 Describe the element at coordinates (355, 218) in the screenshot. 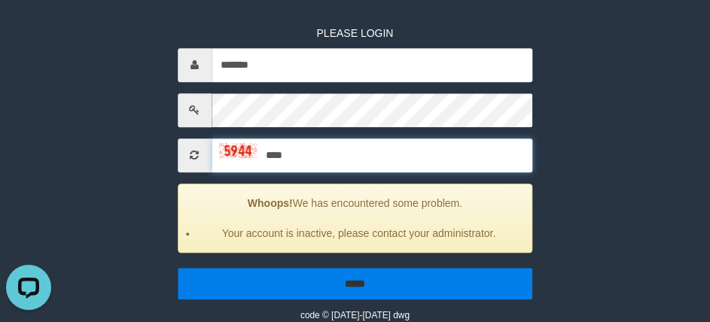

I see `div: We has encountered some problem.` at that location.